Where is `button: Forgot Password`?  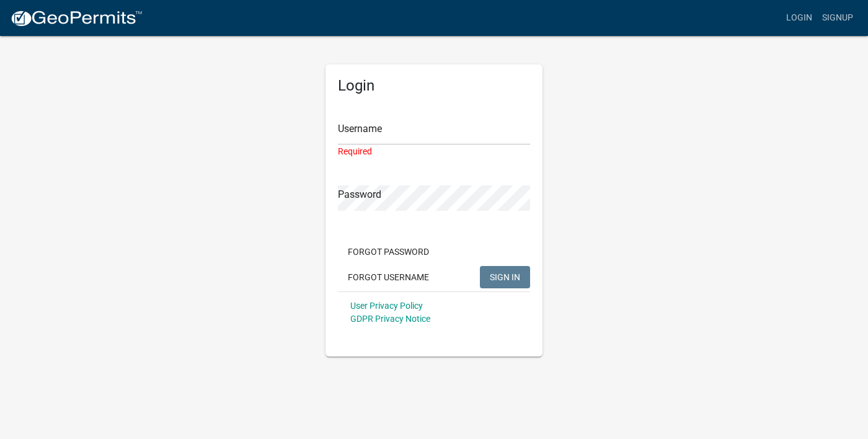
button: Forgot Password is located at coordinates (388, 252).